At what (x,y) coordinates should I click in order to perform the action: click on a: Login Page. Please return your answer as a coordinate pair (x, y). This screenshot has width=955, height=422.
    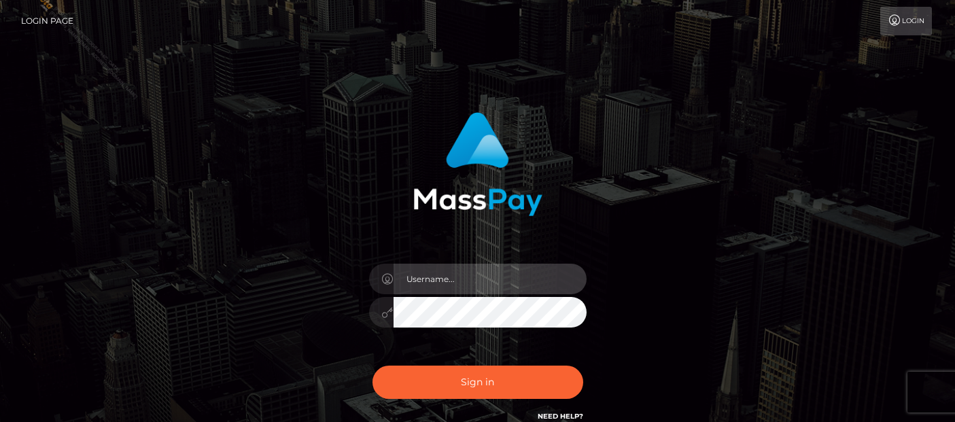
    Looking at the image, I should click on (47, 21).